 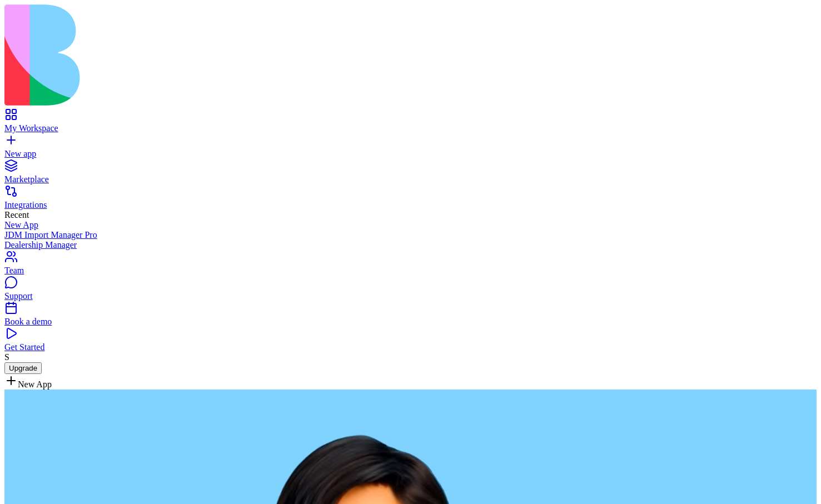 I want to click on a: New app, so click(x=410, y=149).